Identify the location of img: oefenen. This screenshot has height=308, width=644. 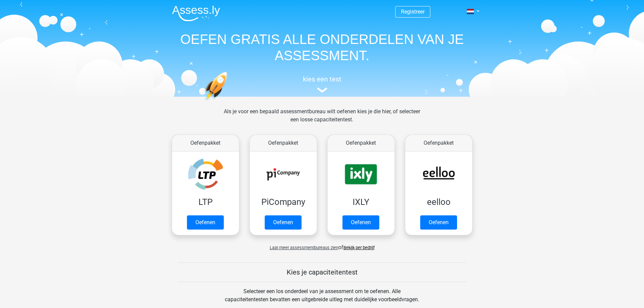
(228, 102).